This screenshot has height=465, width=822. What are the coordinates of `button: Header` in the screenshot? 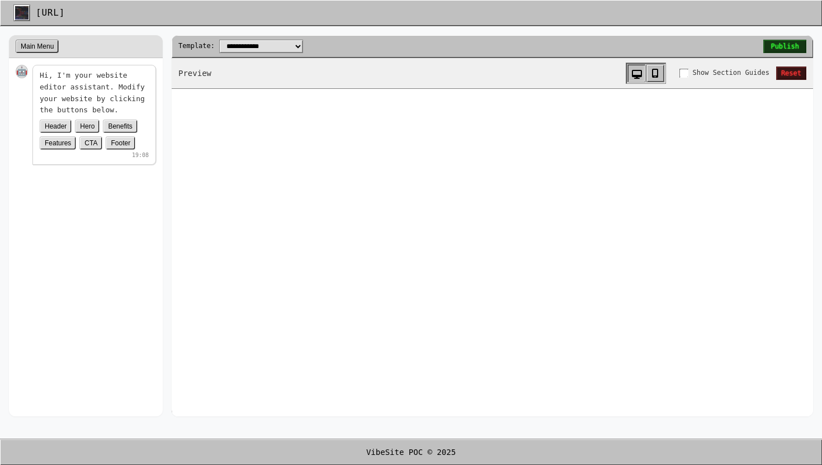 It's located at (55, 126).